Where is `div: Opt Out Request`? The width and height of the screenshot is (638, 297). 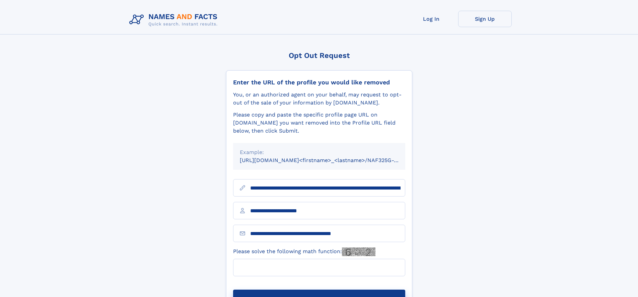 div: Opt Out Request is located at coordinates (319, 55).